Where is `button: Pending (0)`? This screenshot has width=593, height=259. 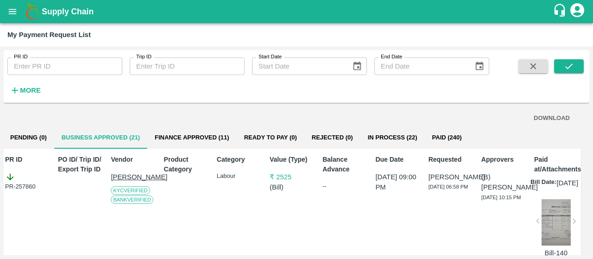 button: Pending (0) is located at coordinates (28, 138).